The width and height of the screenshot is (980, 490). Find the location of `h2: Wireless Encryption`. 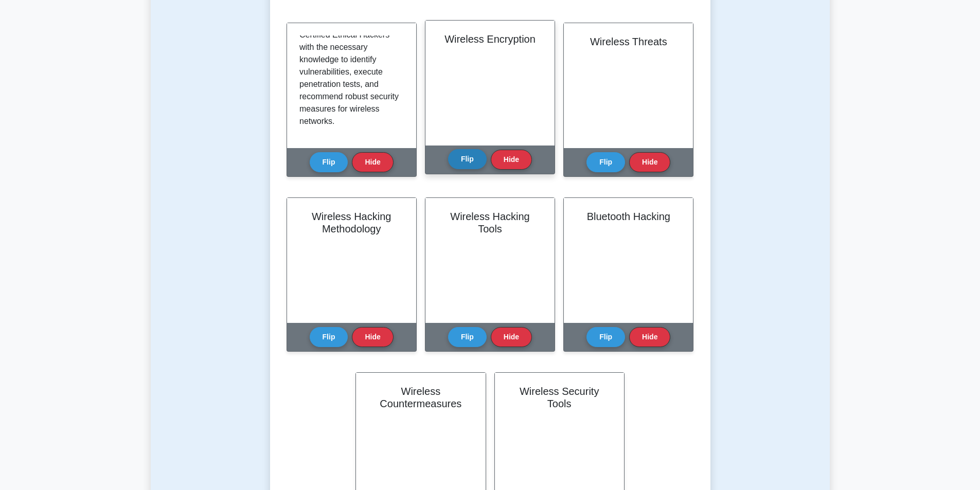

h2: Wireless Encryption is located at coordinates (489, 39).